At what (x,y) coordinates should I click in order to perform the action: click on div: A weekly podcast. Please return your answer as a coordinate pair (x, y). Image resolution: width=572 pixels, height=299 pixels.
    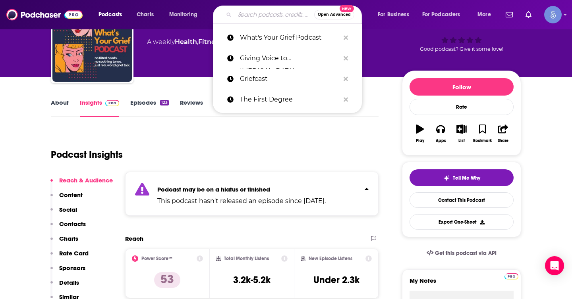
    Looking at the image, I should click on (226, 42).